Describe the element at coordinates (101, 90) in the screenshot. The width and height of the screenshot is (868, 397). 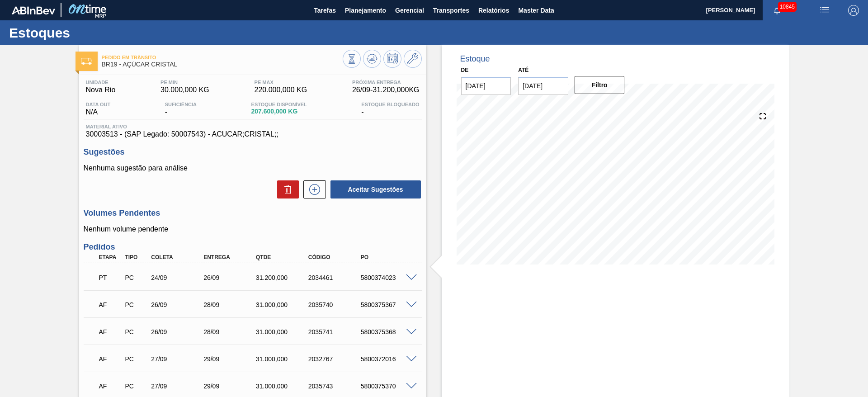
I see `span: Nova Rio` at that location.